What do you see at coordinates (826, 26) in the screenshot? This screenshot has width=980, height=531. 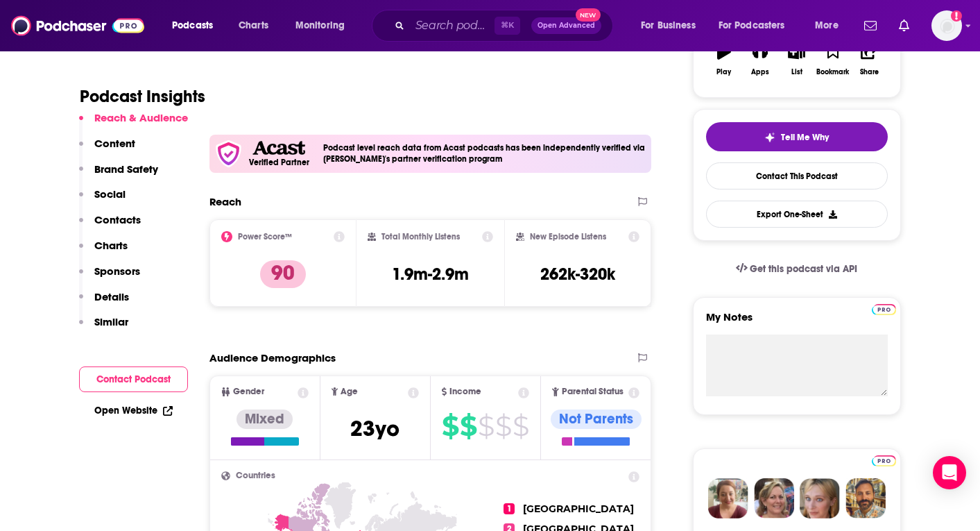 I see `span: More` at bounding box center [826, 26].